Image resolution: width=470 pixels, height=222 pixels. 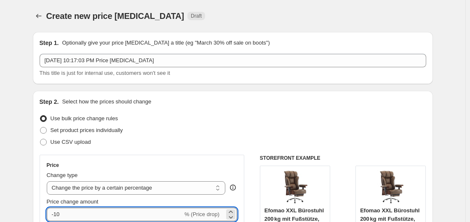 What do you see at coordinates (114, 215) in the screenshot?
I see `input: -15` at bounding box center [114, 215].